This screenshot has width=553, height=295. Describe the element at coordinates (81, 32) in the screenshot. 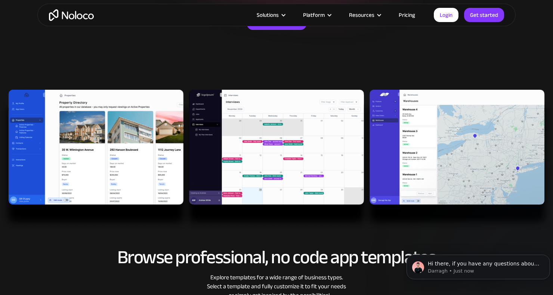

I see `p: Message from Darragh, sent Just now` at that location.